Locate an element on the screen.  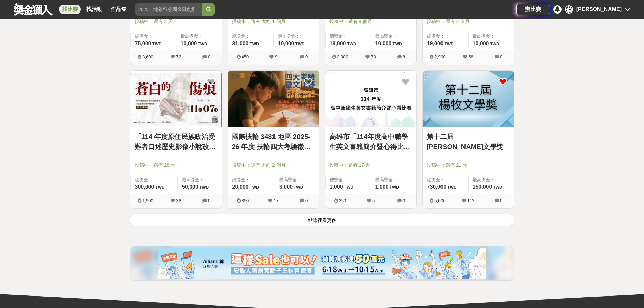
span: 1,900 is located at coordinates (148, 201).